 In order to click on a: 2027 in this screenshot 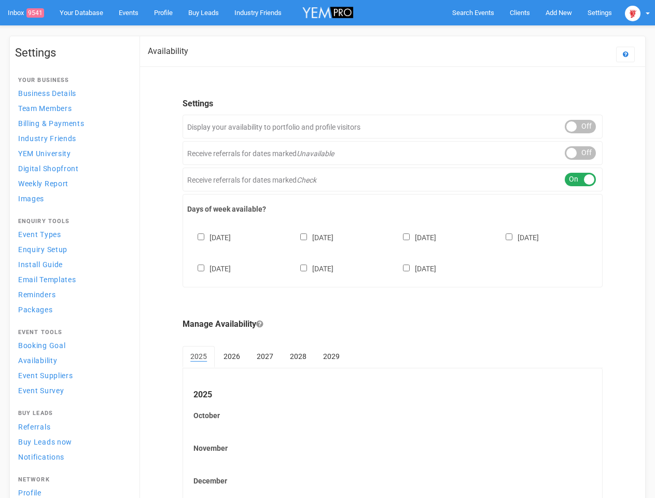, I will do `click(265, 356)`.